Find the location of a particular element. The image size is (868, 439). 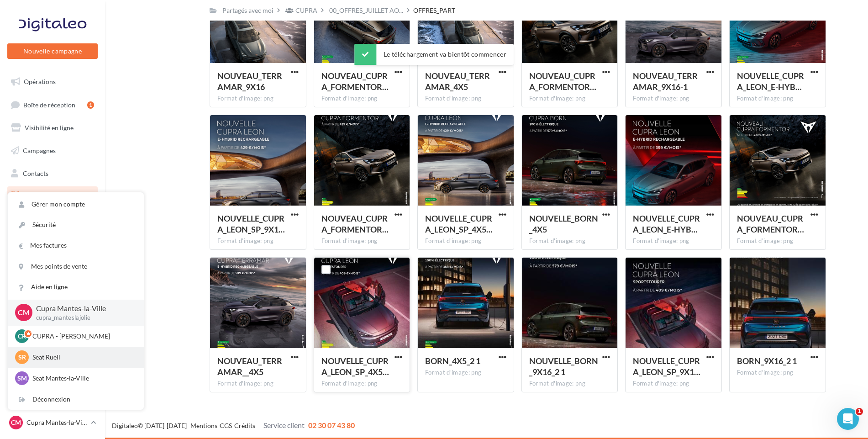

span: 02 30 07 43 80 is located at coordinates (331, 424).